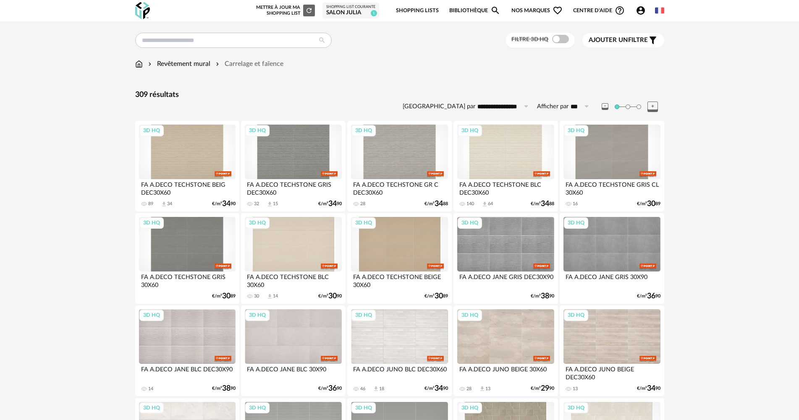 This screenshot has width=799, height=420. Describe the element at coordinates (505, 188) in the screenshot. I see `div: FA A.DECO TECHSTONE BLC DEC30X60` at that location.